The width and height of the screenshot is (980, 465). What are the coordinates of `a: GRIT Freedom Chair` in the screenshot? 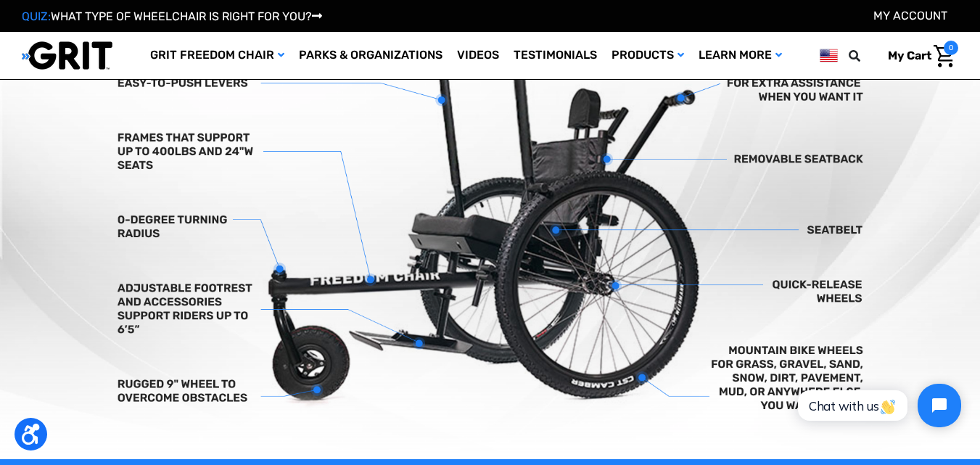 It's located at (217, 55).